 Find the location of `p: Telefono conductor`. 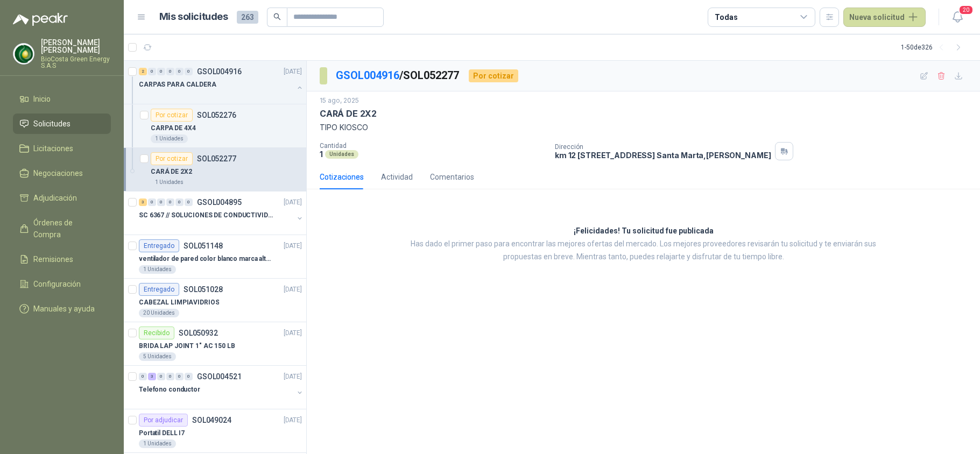

p: Telefono conductor is located at coordinates (170, 389).